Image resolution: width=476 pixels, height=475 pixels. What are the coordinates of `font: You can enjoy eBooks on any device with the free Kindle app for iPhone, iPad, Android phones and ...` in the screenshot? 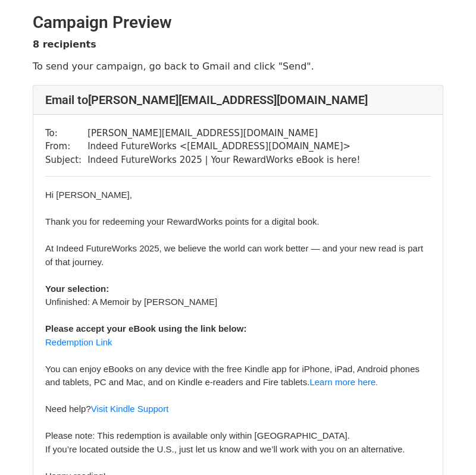 It's located at (232, 389).